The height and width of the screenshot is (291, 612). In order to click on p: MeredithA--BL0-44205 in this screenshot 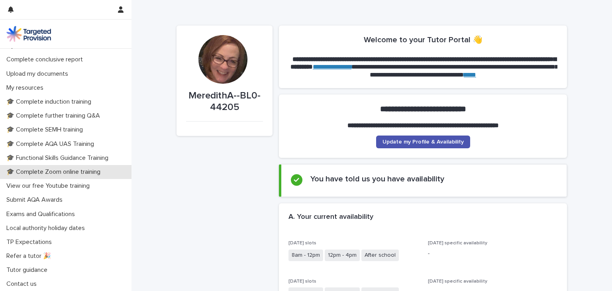, I will do `click(224, 102)`.